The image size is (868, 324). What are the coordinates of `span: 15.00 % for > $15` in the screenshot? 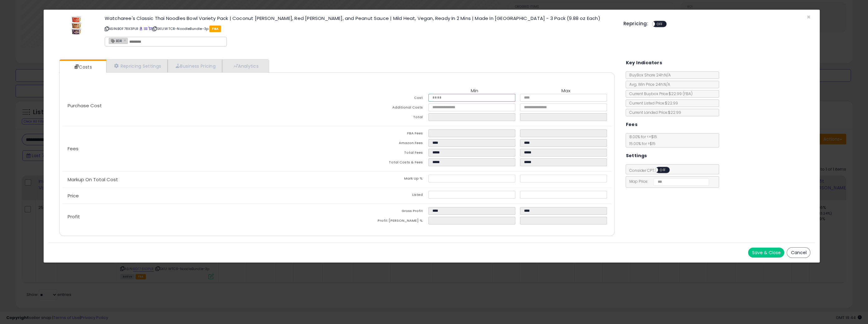 It's located at (641, 143).